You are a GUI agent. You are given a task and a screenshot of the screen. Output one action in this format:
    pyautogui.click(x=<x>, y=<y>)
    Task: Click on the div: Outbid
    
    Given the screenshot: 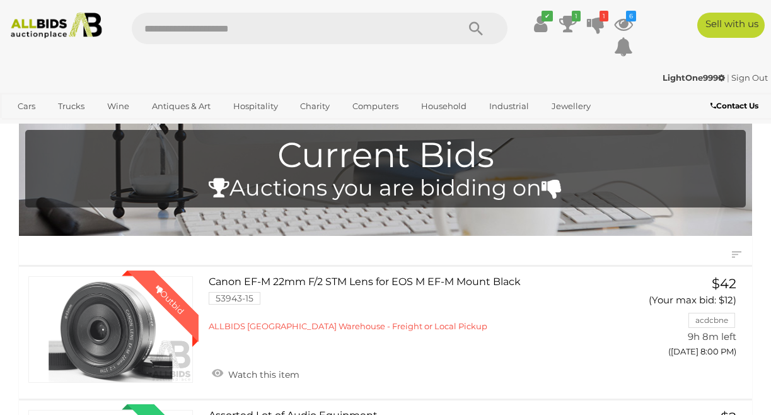 What is the action you would take?
    pyautogui.click(x=170, y=300)
    